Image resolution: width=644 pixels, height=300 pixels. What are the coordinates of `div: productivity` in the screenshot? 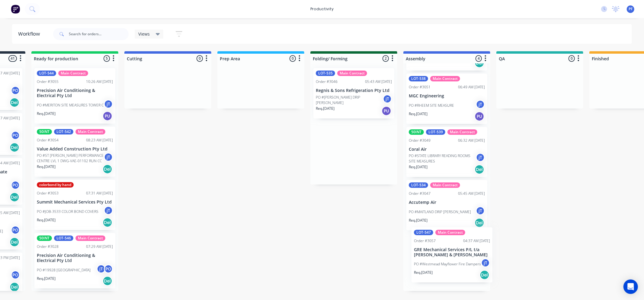 It's located at (322, 9).